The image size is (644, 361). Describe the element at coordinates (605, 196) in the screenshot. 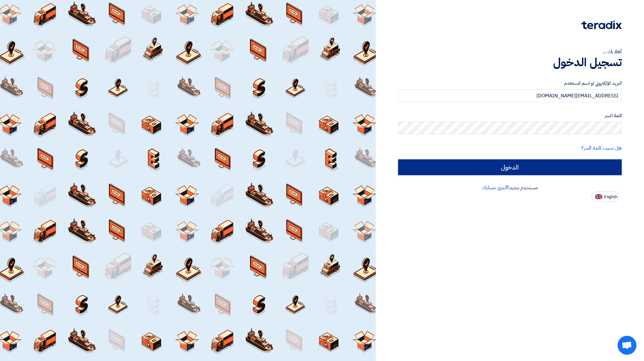

I see `button: English` at that location.